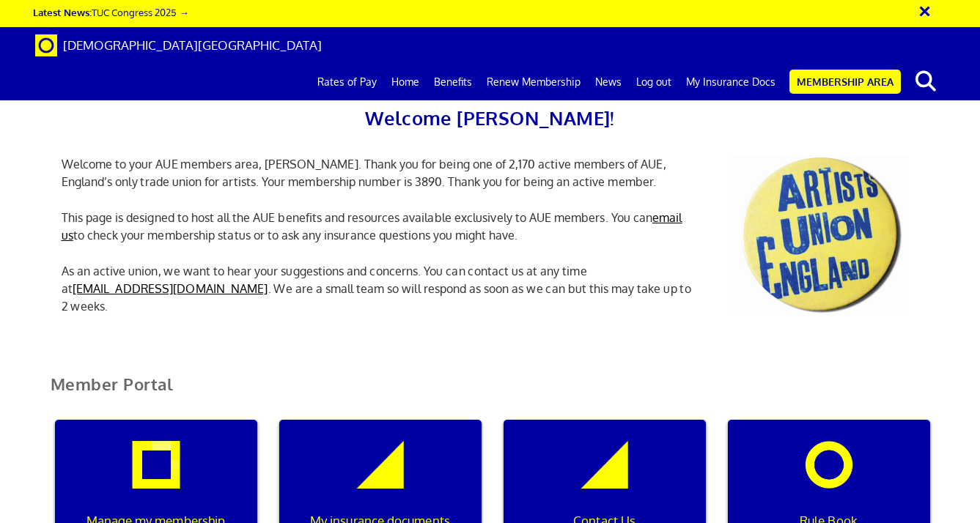 Image resolution: width=980 pixels, height=523 pixels. What do you see at coordinates (926, 81) in the screenshot?
I see `button: search` at bounding box center [926, 81].